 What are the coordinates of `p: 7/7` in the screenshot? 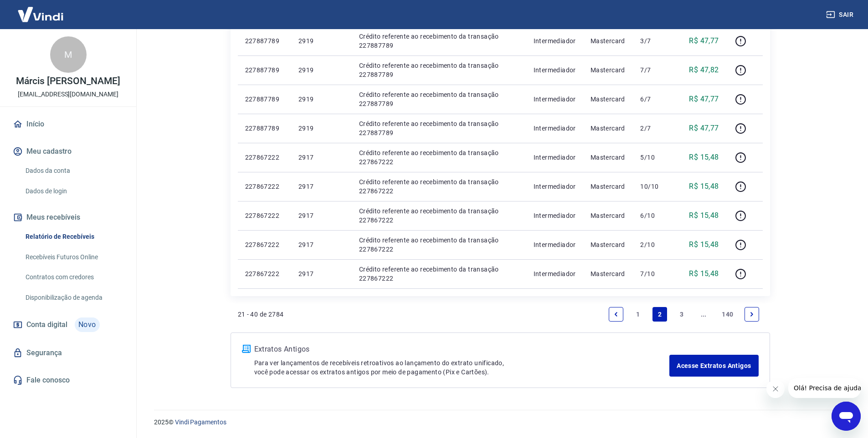 It's located at (653, 70).